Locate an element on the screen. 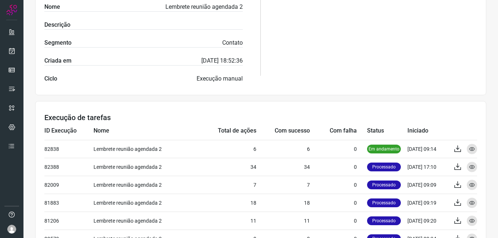 The height and width of the screenshot is (238, 498). label: Criada em is located at coordinates (58, 61).